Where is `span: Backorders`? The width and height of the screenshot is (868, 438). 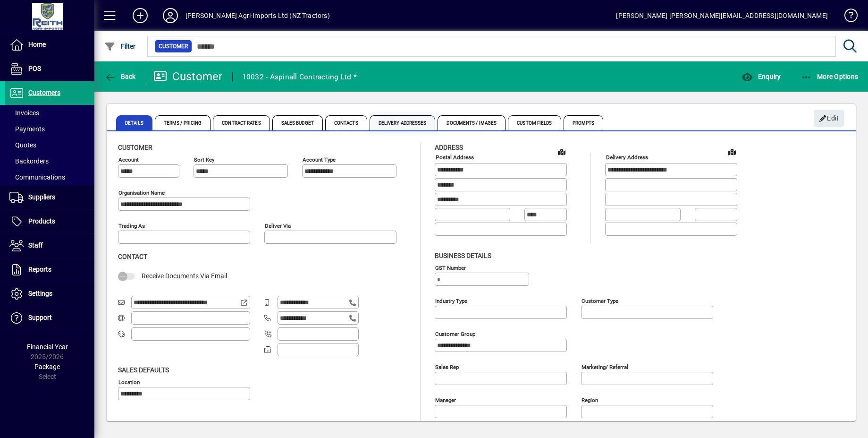
span: Backorders is located at coordinates (29, 161).